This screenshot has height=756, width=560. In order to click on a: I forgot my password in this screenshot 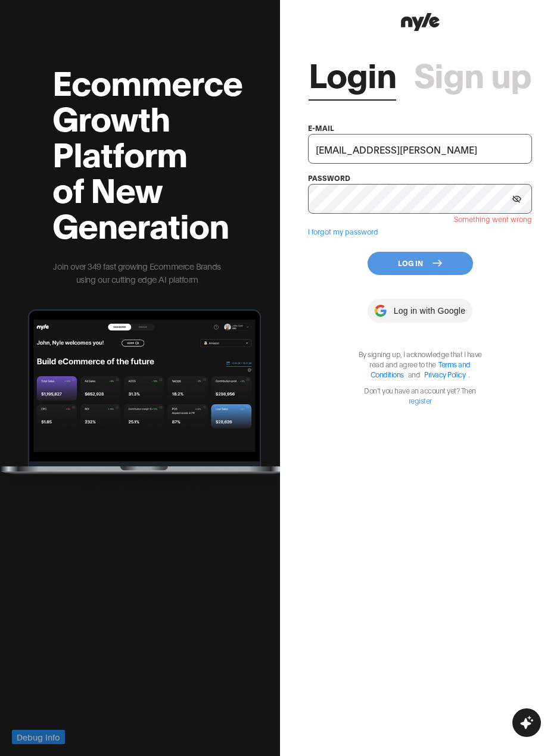, I will do `click(343, 231)`.